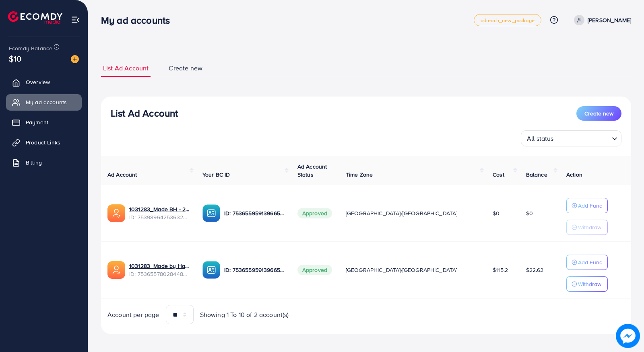 This screenshot has width=644, height=352. What do you see at coordinates (134, 315) in the screenshot?
I see `span: Account per page` at bounding box center [134, 315].